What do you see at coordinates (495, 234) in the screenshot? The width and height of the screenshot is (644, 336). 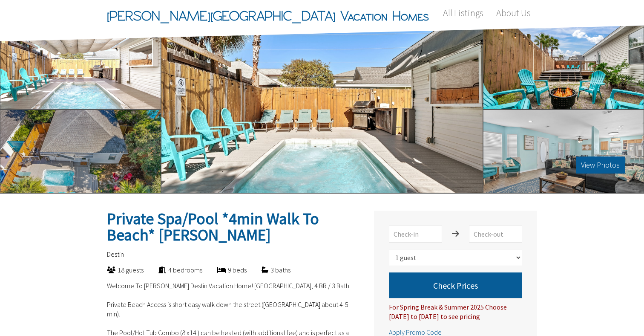 I see `input: Check-out` at bounding box center [495, 234].